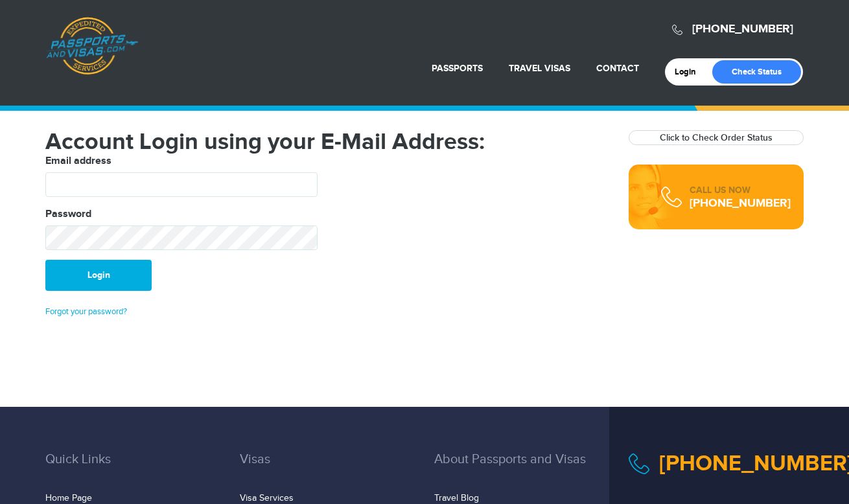 This screenshot has height=504, width=849. What do you see at coordinates (740, 191) in the screenshot?
I see `div: CALL US NOW` at bounding box center [740, 191].